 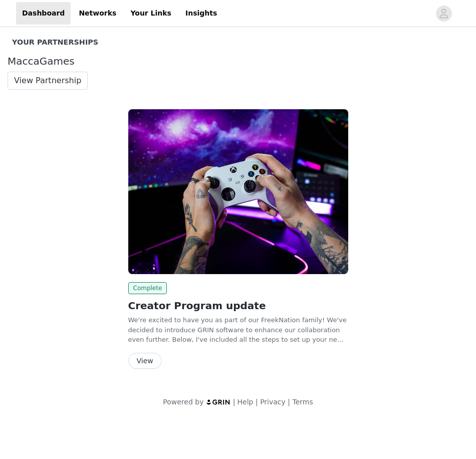 What do you see at coordinates (148, 288) in the screenshot?
I see `span: Complete` at bounding box center [148, 288].